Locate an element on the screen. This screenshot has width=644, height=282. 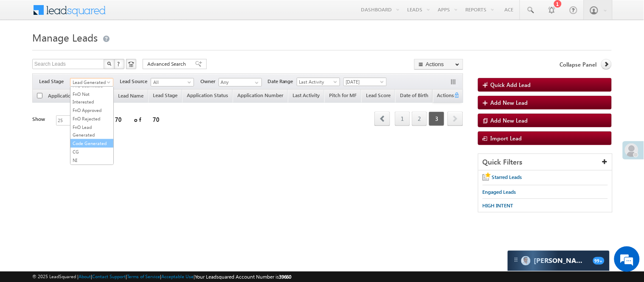
a: Lead Score is located at coordinates (378, 96).